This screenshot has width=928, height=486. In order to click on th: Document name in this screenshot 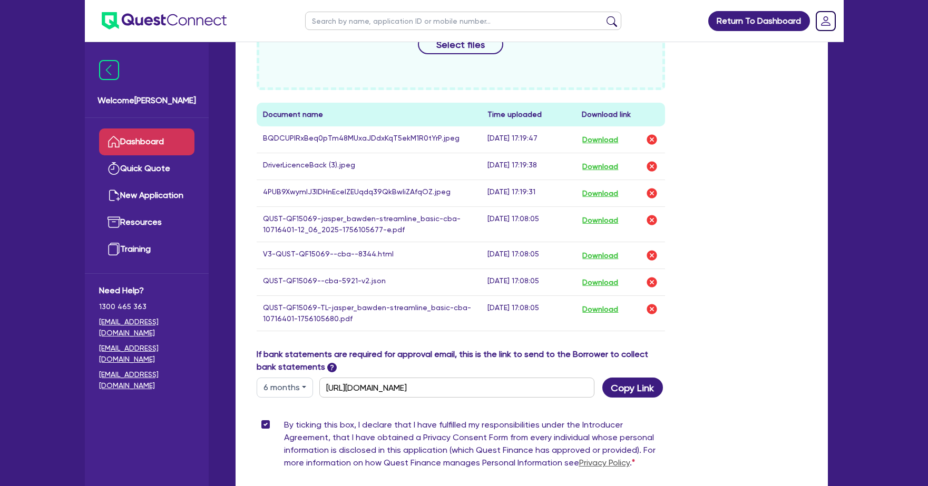, I will do `click(369, 114)`.